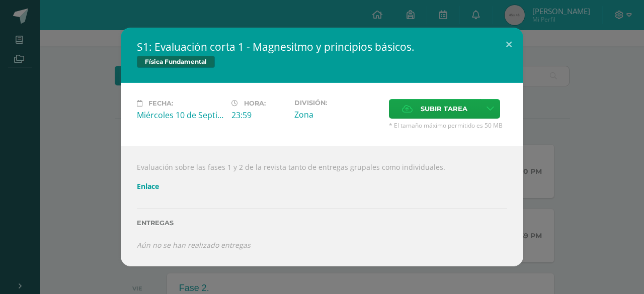  I want to click on h2: S1: Evaluación corta 1 - Magnesitmo y principios básicos., so click(322, 47).